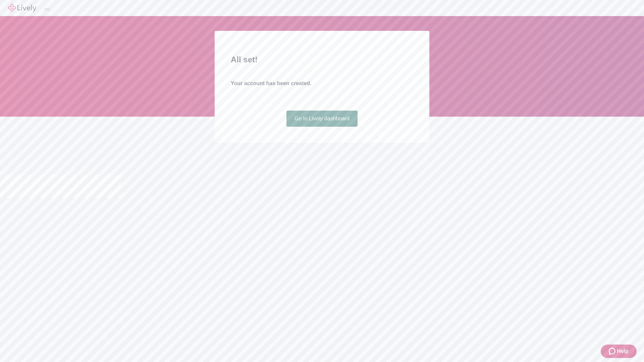 The width and height of the screenshot is (644, 362). Describe the element at coordinates (613, 351) in the screenshot. I see `svg: Zendesk support icon` at that location.